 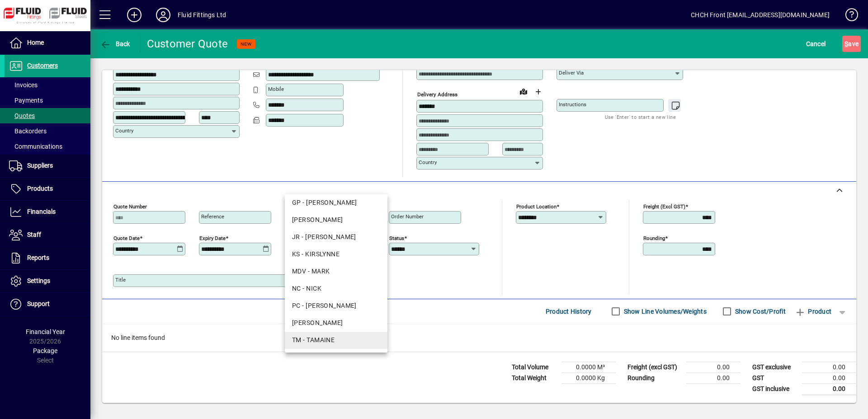 I want to click on td: Rounding, so click(x=655, y=378).